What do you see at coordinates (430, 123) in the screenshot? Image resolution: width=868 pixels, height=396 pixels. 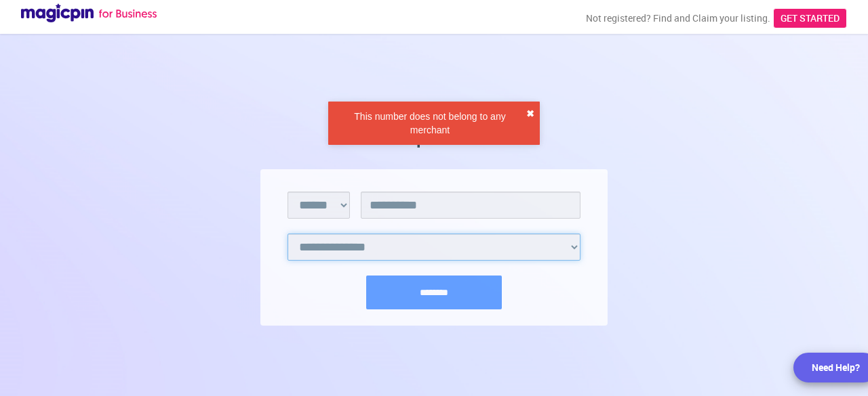 I see `div: This number does not belong to any merchant` at bounding box center [430, 123].